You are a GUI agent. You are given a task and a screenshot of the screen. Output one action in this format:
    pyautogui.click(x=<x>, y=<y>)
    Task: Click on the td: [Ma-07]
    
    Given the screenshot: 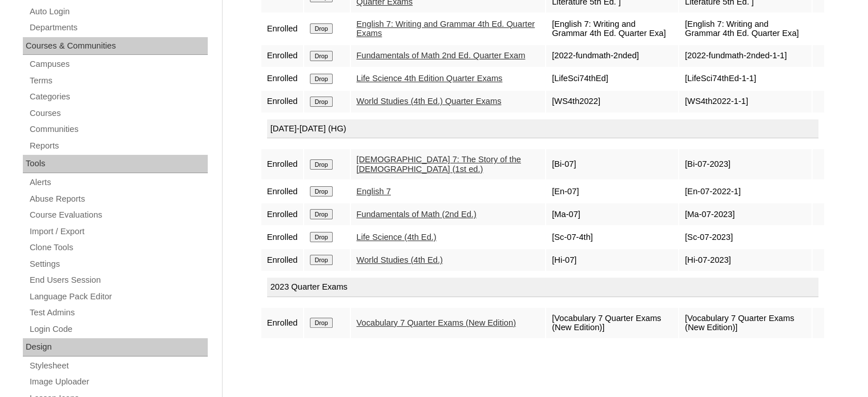 What is the action you would take?
    pyautogui.click(x=612, y=214)
    